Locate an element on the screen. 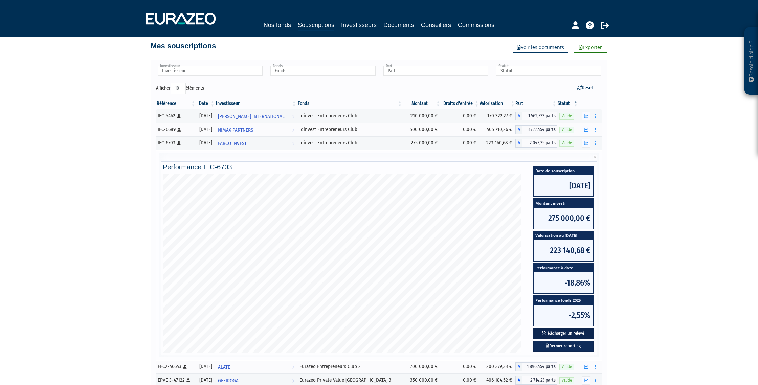 This screenshot has height=385, width=758. div: A - Eurazeo Private Value Europe 3 is located at coordinates (536, 380).